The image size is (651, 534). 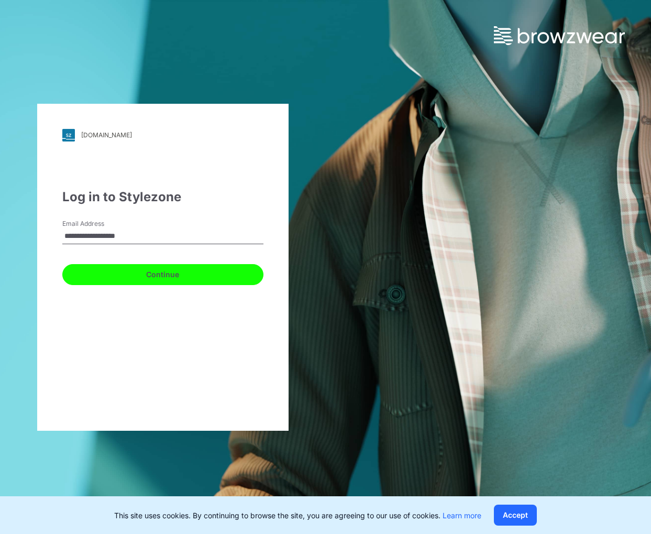 I want to click on img: svg+xml;base64,PHN2ZyB3aWR0aD0iMjgiIGhlaWdodD0iMjgiIHZpZXdCb3g9IjAgMCAyOCAyOCIgZmlsbD0ibm9uZSIgeG..., so click(x=69, y=135).